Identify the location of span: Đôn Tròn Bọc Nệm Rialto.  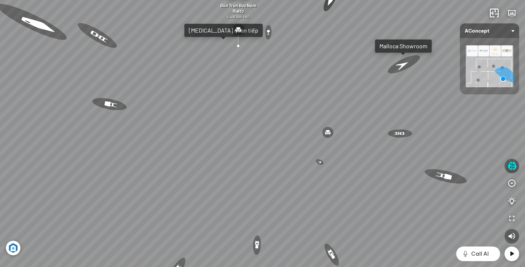
(238, 8).